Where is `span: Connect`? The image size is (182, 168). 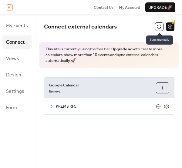 span: Connect is located at coordinates (15, 42).